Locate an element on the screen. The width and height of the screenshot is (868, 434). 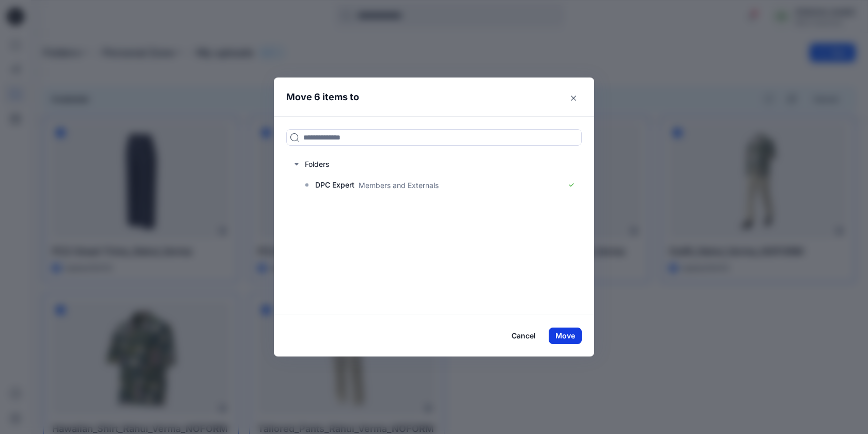
button: Close is located at coordinates (574, 98).